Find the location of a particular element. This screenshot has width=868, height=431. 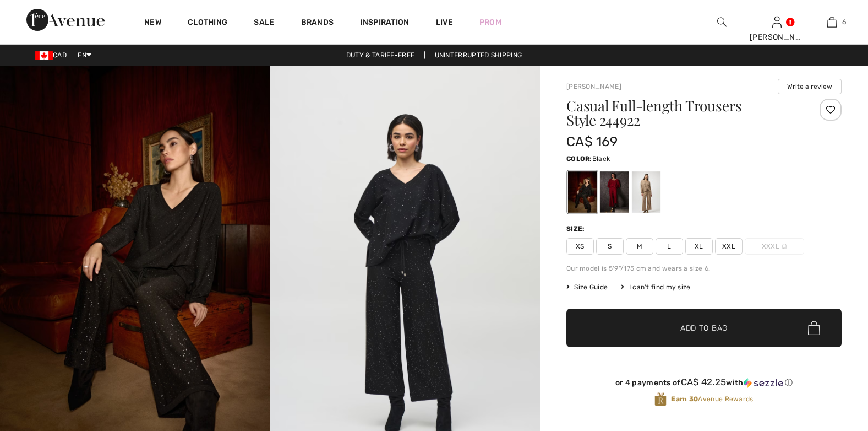

img: Sezzle is located at coordinates (764, 383).